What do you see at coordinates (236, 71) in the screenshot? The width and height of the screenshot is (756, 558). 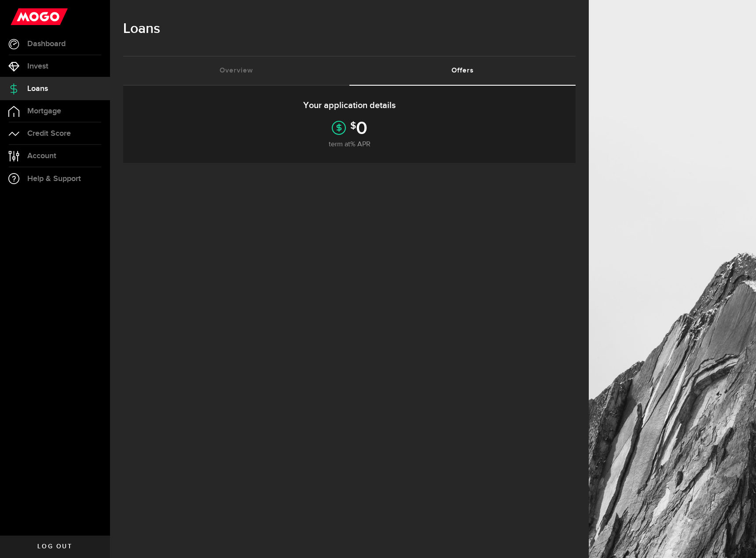 I see `a: Overview` at bounding box center [236, 71].